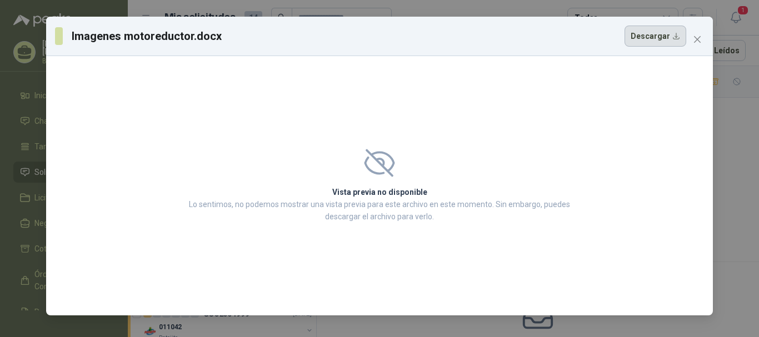  What do you see at coordinates (147, 36) in the screenshot?
I see `h3: Imagenes motoreductor.docx` at bounding box center [147, 36].